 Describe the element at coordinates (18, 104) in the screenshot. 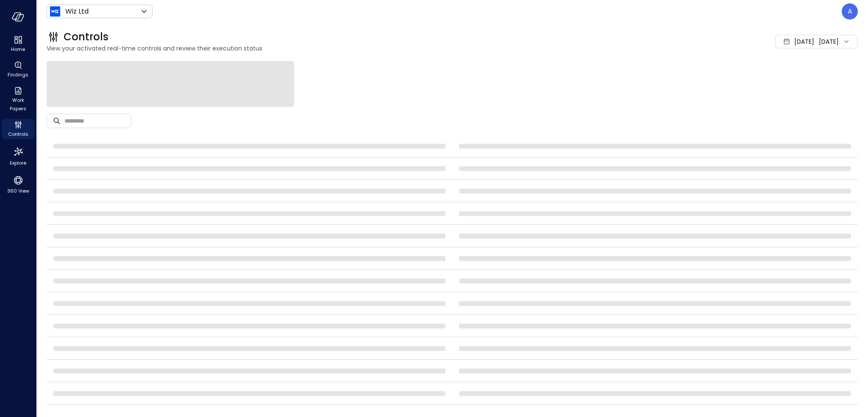

I see `span: Work Papers` at that location.